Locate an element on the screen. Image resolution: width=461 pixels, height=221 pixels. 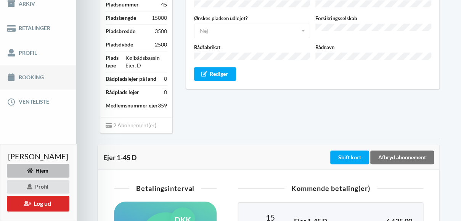
div: Rediger is located at coordinates (215, 74).